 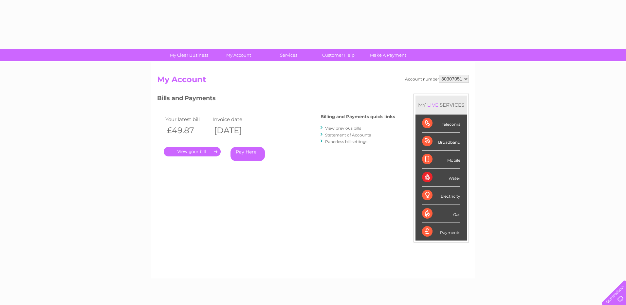 I want to click on th: £49.87, so click(x=187, y=130).